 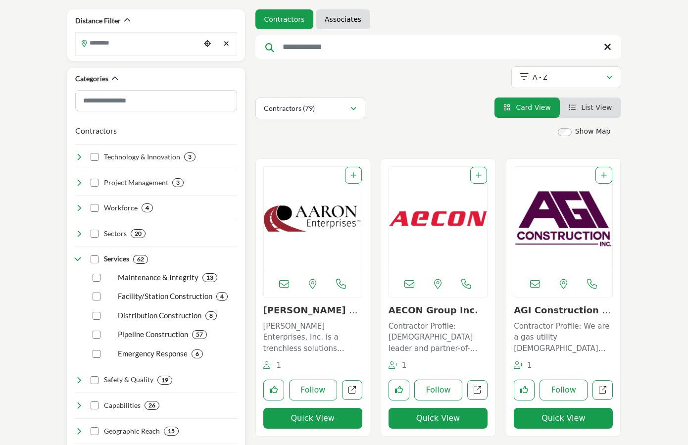 I want to click on b: 20, so click(x=138, y=234).